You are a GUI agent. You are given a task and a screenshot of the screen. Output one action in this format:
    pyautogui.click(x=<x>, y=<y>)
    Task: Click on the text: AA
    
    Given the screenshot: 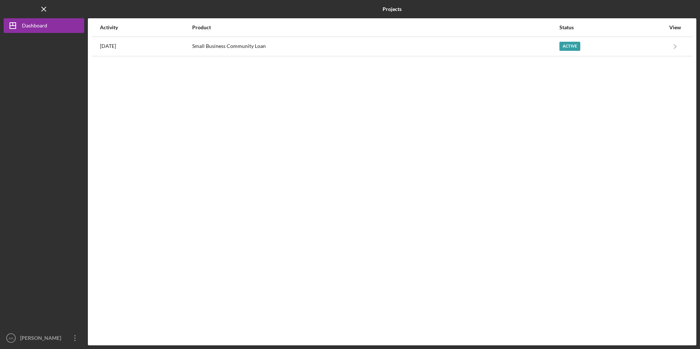 What is the action you would take?
    pyautogui.click(x=11, y=338)
    